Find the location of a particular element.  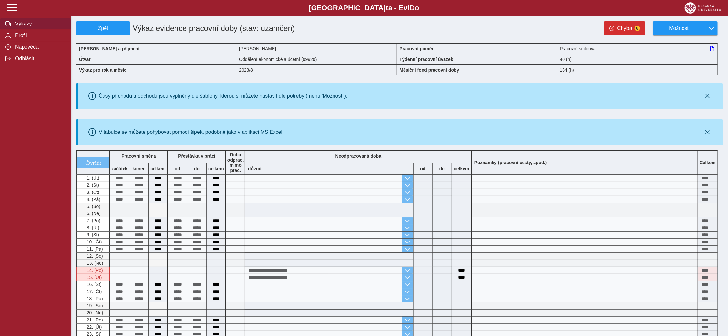

span: o is located at coordinates (417, 8).